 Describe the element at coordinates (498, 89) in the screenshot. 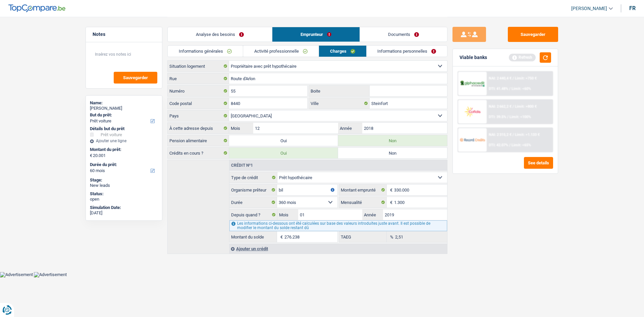

I see `span: DTI: 41.48%` at that location.